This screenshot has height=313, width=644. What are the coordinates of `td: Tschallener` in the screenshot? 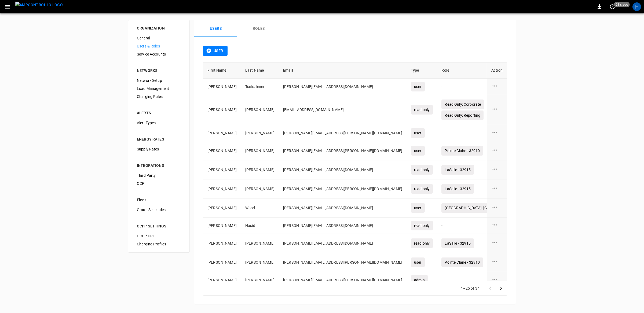 It's located at (260, 87).